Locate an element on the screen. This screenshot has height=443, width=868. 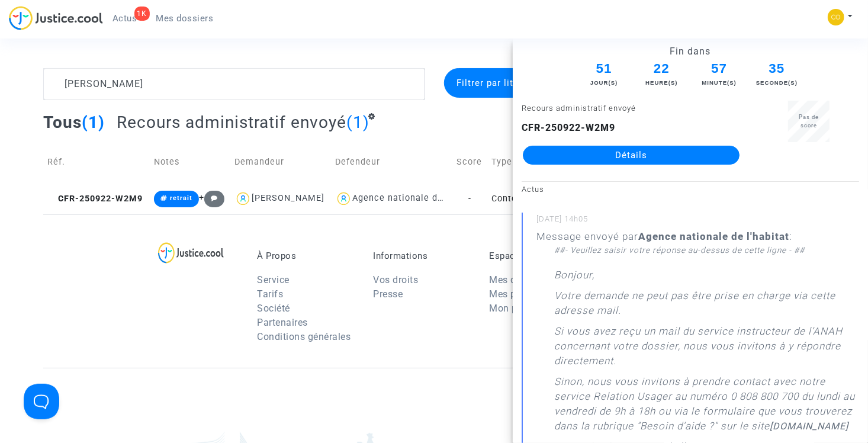
div: 1K is located at coordinates (142, 13).